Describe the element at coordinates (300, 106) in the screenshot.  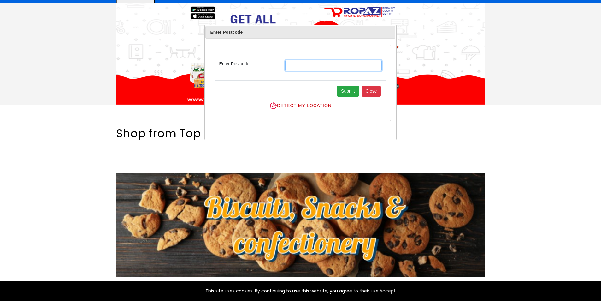
I see `button: DETECT MY LOCATION` at that location.